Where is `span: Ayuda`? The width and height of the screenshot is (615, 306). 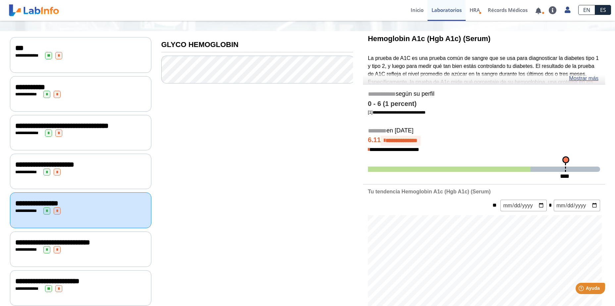
span: Ayuda is located at coordinates (37, 8).